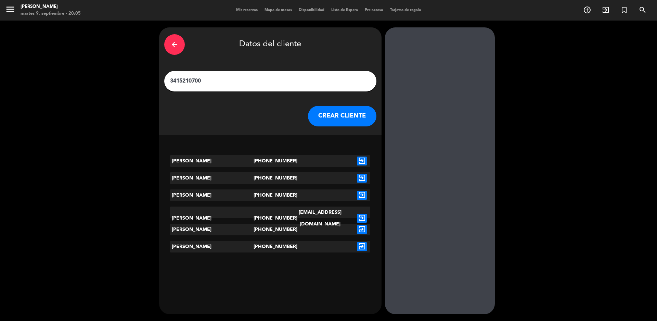 The width and height of the screenshot is (657, 321). I want to click on input: Escriba nombre, correo electrónico o número de teléfono..., so click(270, 81).